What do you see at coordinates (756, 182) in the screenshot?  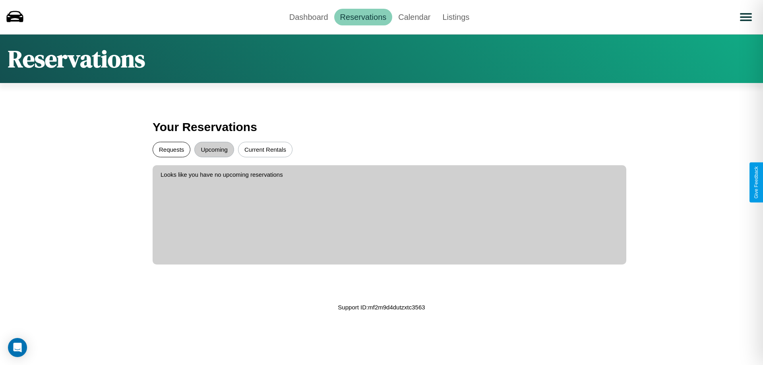 I see `div: Give Feedback` at bounding box center [756, 182].